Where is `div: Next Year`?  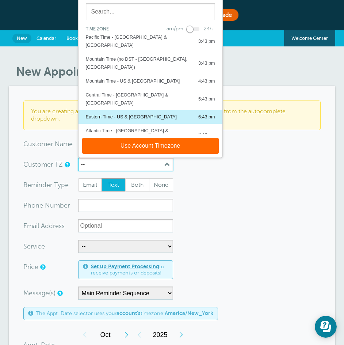 div: Next Year is located at coordinates (181, 335).